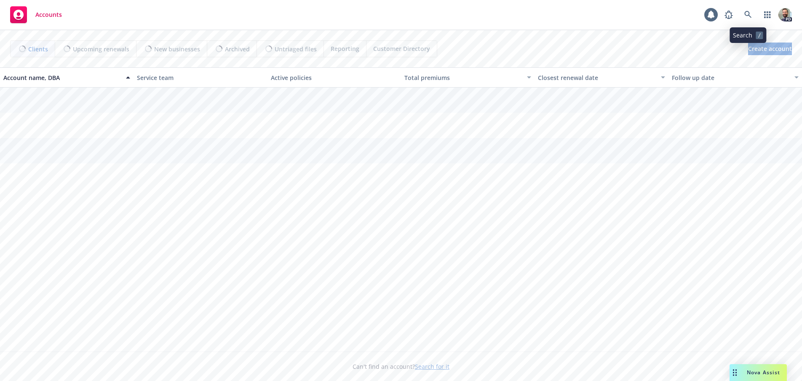 The image size is (802, 381). What do you see at coordinates (735, 77) in the screenshot?
I see `button: Follow up date` at bounding box center [735, 77].